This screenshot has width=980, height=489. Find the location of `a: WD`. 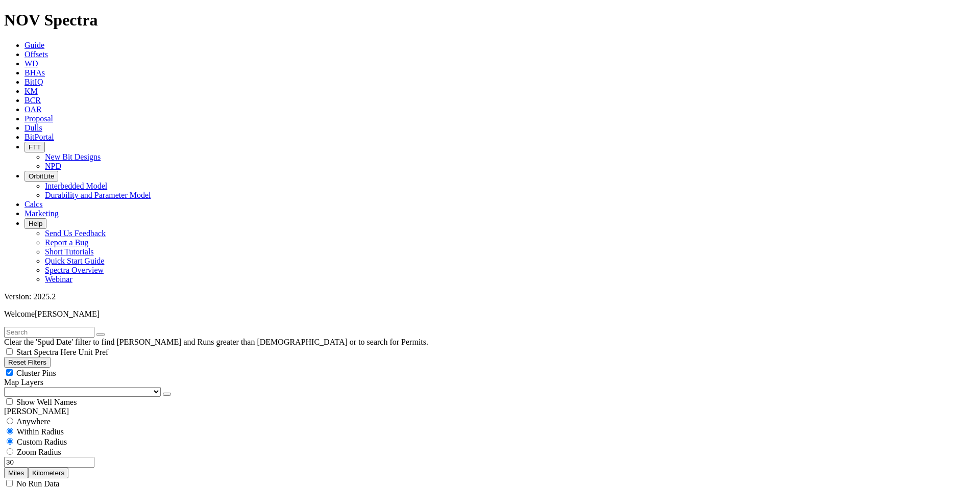

a: WD is located at coordinates (31, 63).